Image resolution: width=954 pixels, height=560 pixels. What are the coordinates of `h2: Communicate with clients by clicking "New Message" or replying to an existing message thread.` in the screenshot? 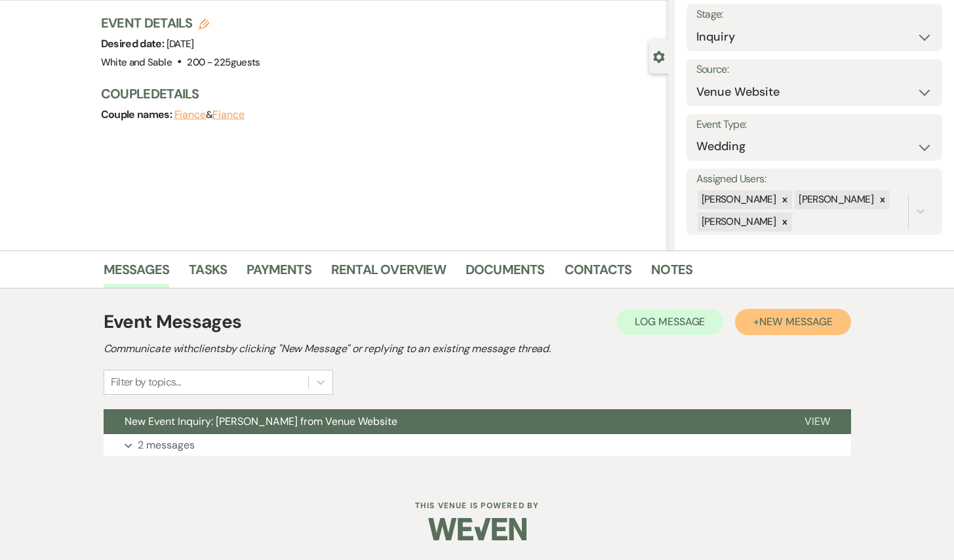 It's located at (477, 349).